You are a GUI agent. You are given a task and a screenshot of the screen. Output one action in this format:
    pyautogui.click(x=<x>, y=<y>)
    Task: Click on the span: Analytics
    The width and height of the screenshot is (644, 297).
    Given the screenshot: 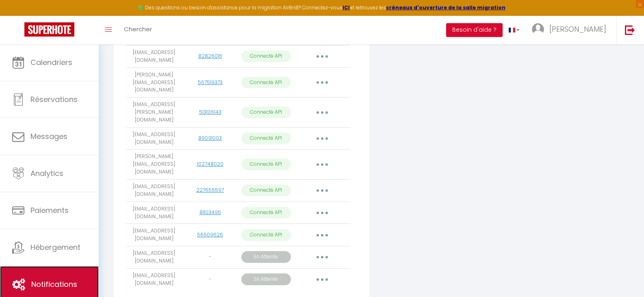 What is the action you would take?
    pyautogui.click(x=47, y=173)
    